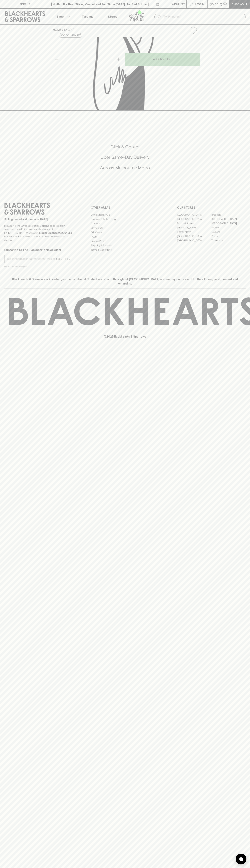 The height and width of the screenshot is (868, 250). I want to click on p: Stores, so click(113, 16).